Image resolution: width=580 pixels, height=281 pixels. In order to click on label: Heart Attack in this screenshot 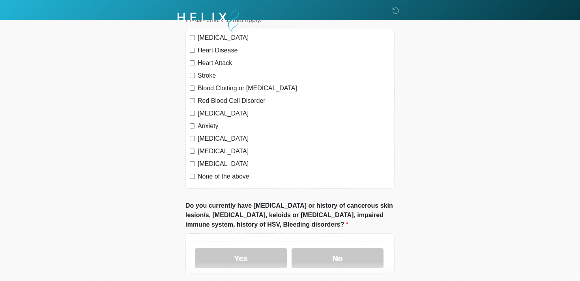, I will do `click(294, 63)`.